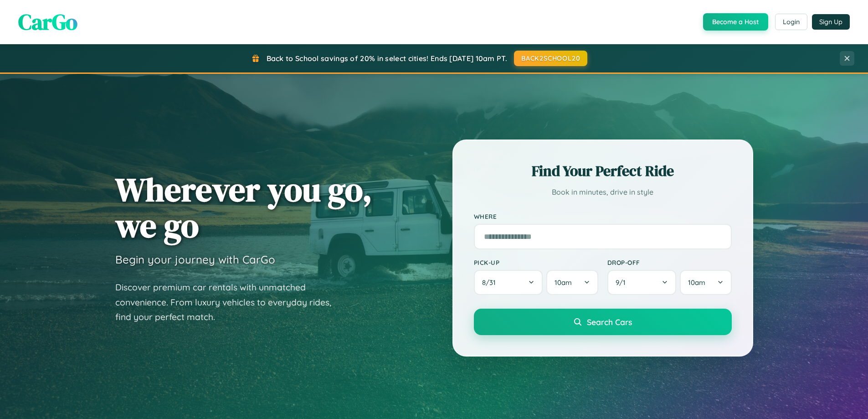 The image size is (868, 419). I want to click on h2: Find Your Perfect Ride, so click(603, 171).